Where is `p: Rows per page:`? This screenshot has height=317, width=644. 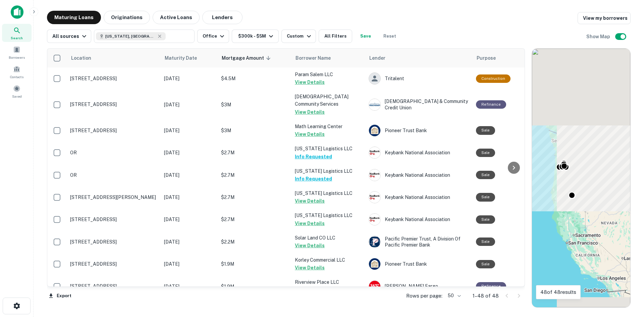
p: Rows per page: is located at coordinates (424, 296).